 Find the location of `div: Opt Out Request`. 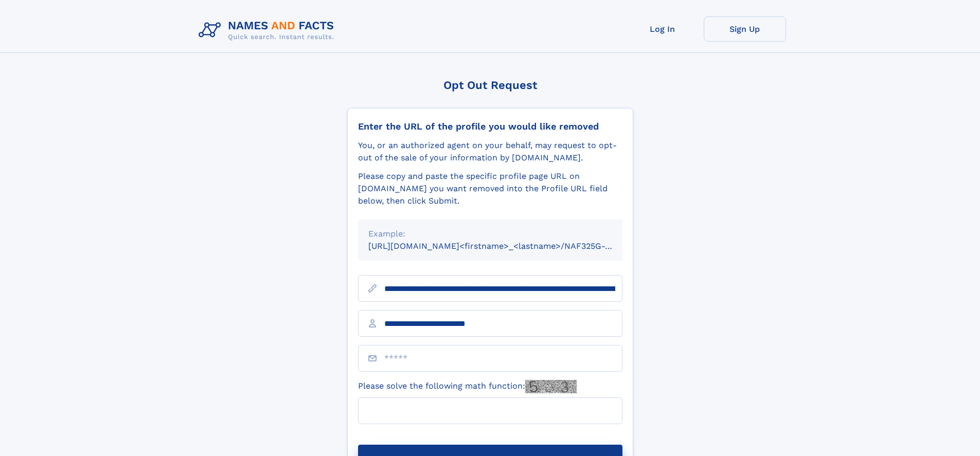

div: Opt Out Request is located at coordinates (490, 85).